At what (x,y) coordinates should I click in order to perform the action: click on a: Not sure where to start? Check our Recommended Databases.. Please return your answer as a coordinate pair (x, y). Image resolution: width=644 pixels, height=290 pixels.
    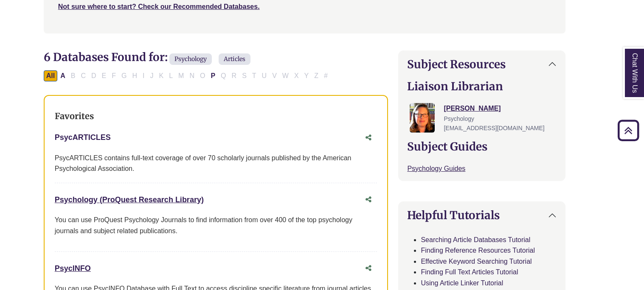
    Looking at the image, I should click on (158, 6).